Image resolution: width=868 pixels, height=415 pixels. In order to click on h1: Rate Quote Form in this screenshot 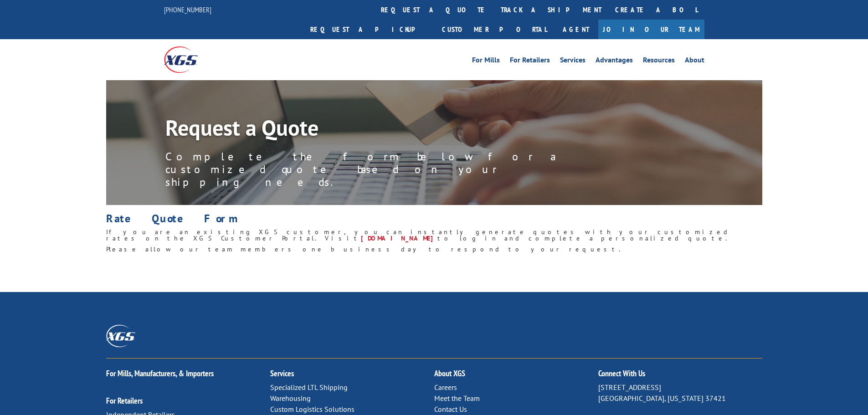, I will do `click(434, 221)`.